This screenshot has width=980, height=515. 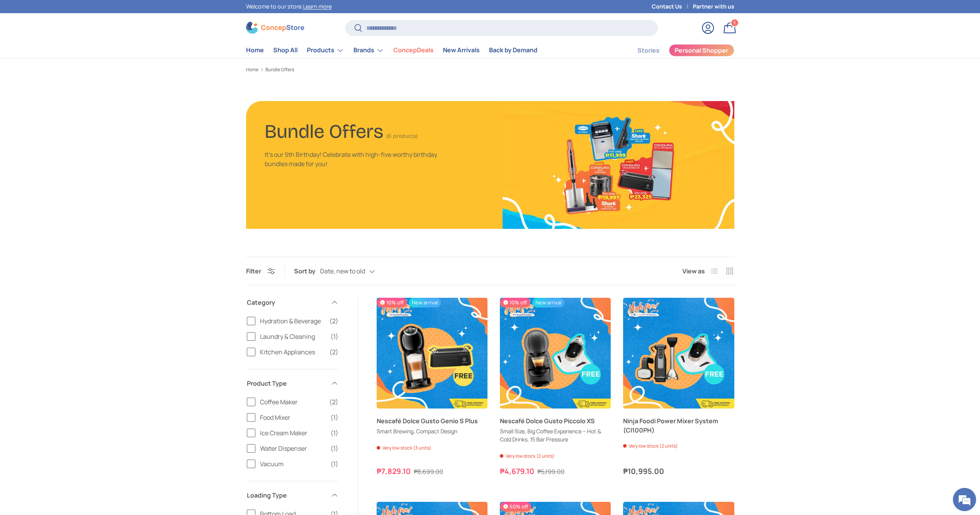 I want to click on a: ConcepDeals, so click(x=414, y=50).